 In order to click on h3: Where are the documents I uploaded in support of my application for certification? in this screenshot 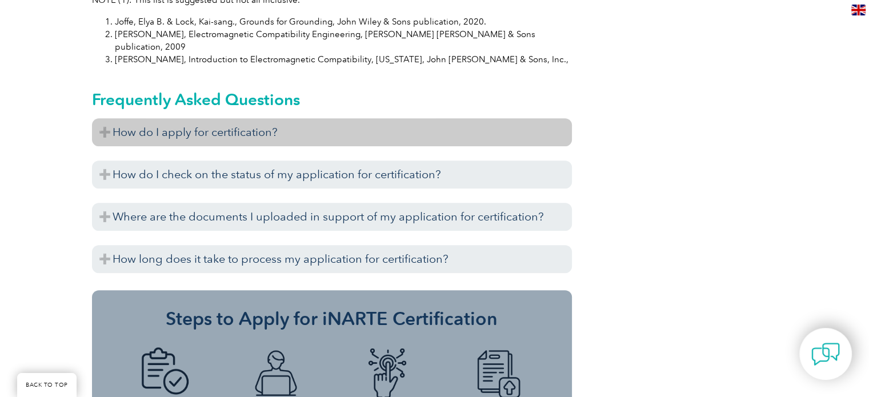, I will do `click(332, 217)`.